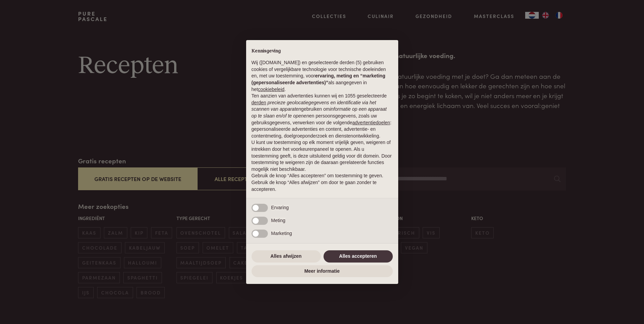  Describe the element at coordinates (280, 208) in the screenshot. I see `span: Ervaring` at that location.